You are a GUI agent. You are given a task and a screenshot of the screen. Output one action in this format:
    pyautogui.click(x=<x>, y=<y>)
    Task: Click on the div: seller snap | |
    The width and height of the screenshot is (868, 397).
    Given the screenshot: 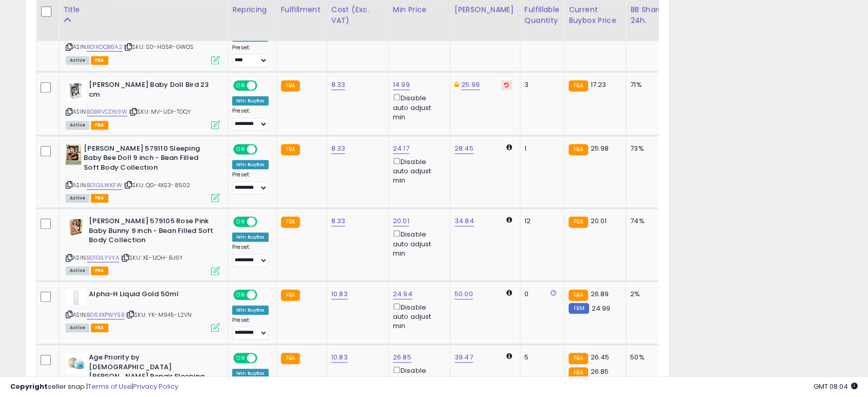 What is the action you would take?
    pyautogui.click(x=94, y=387)
    